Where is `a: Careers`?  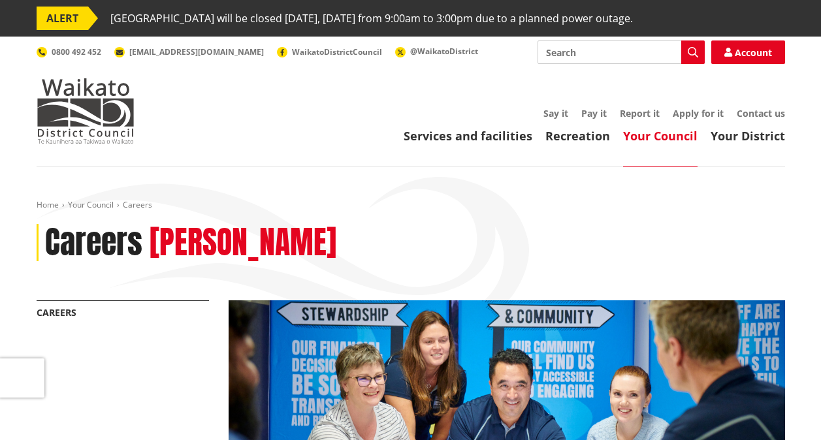
a: Careers is located at coordinates (56, 312).